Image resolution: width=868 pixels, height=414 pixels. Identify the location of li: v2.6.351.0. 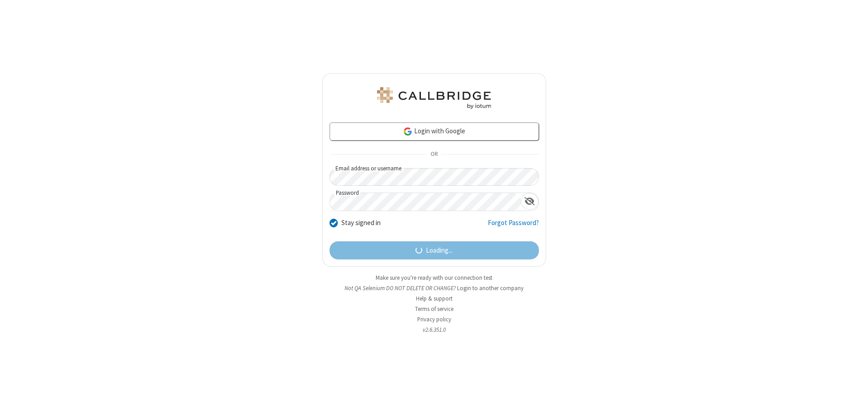
(434, 330).